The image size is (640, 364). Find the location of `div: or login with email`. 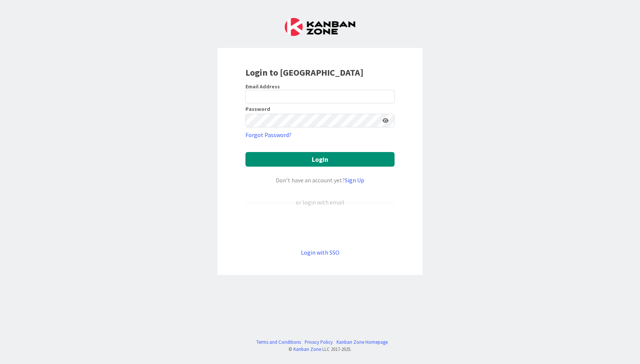

div: or login with email is located at coordinates (320, 203).